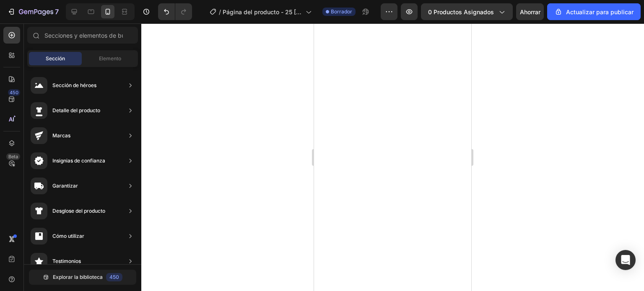 The height and width of the screenshot is (291, 644). What do you see at coordinates (67, 261) in the screenshot?
I see `font: Testimonios` at bounding box center [67, 261].